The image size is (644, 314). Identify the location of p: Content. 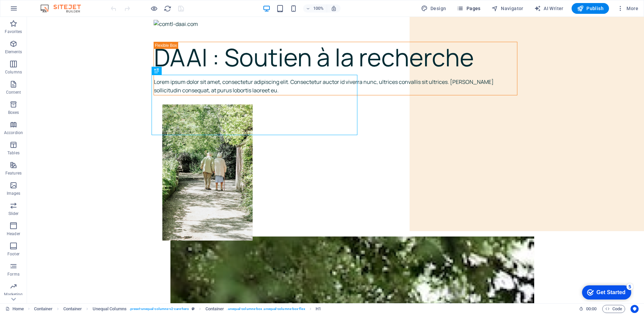
(14, 92).